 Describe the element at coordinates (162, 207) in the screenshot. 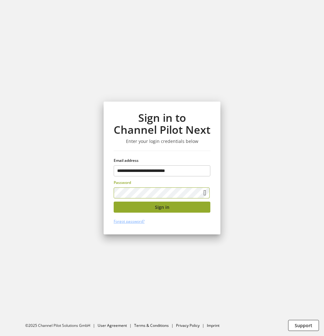

I see `button: Sign in` at that location.